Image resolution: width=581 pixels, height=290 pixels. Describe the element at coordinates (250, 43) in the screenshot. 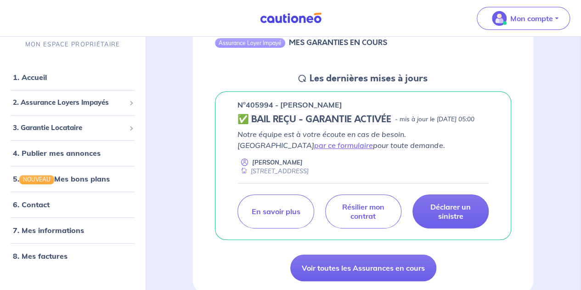

I see `div: Assurance Loyer Impayé` at that location.